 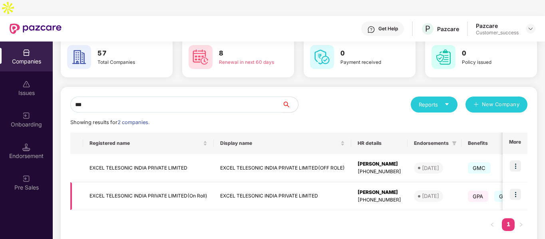 What do you see at coordinates (427, 29) in the screenshot?
I see `span: P` at bounding box center [427, 29].